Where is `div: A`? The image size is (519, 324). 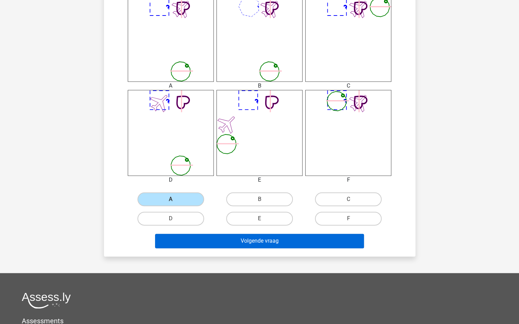
div: A is located at coordinates (170, 86).